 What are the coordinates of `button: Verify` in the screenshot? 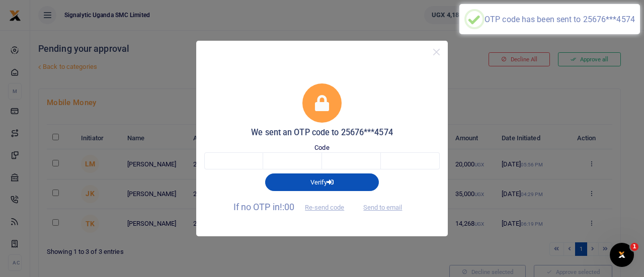 It's located at (322, 182).